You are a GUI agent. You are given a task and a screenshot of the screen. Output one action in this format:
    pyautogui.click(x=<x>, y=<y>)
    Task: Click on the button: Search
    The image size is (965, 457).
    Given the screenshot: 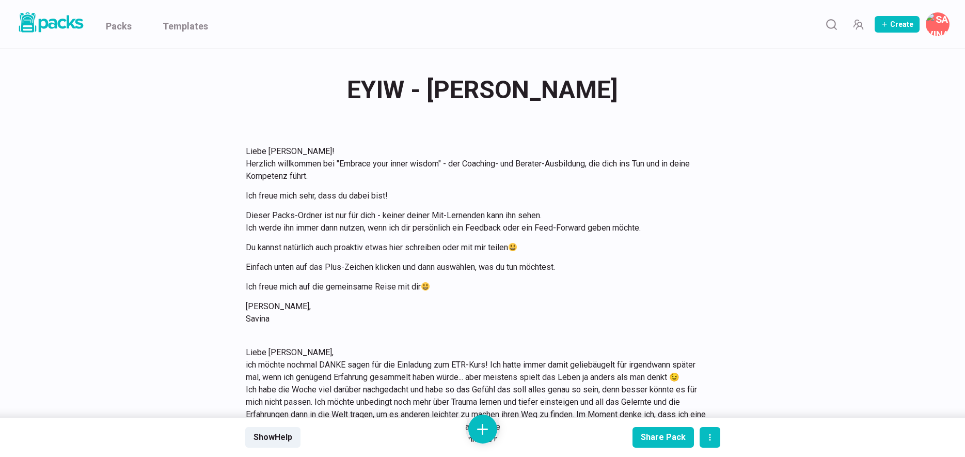 What is the action you would take?
    pyautogui.click(x=831, y=24)
    